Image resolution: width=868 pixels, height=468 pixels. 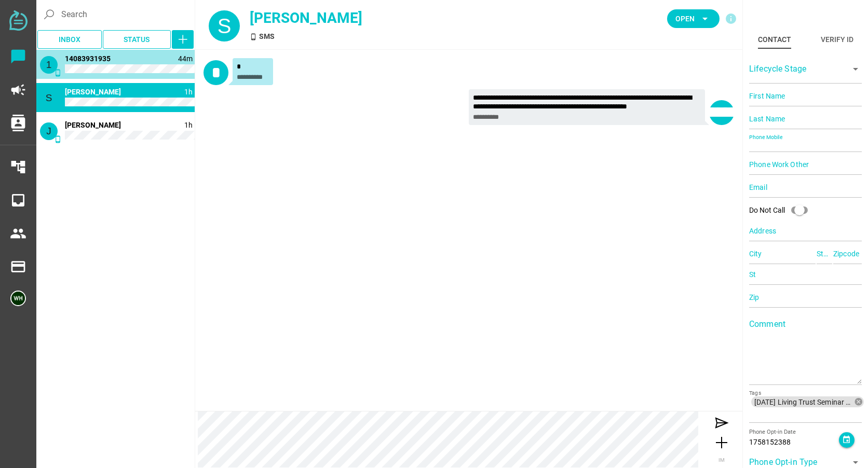 I want to click on span: 17604738409, so click(x=93, y=125).